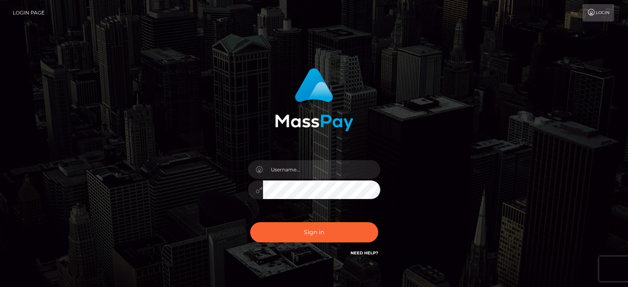  I want to click on a: Login Page, so click(28, 13).